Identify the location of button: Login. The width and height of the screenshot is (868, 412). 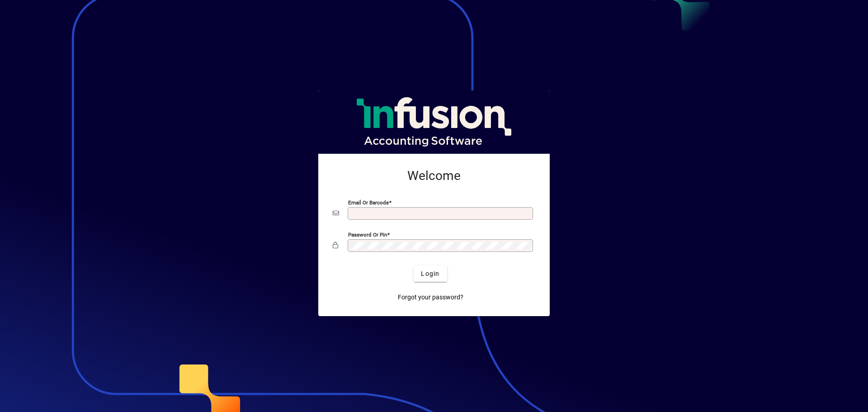
(430, 273).